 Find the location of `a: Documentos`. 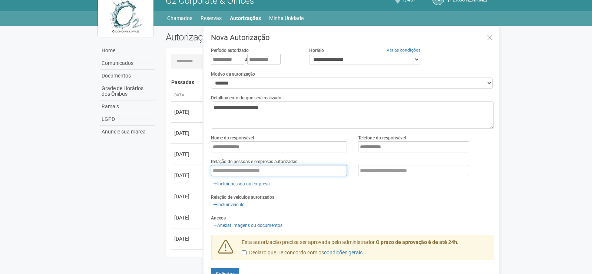

a: Documentos is located at coordinates (127, 76).